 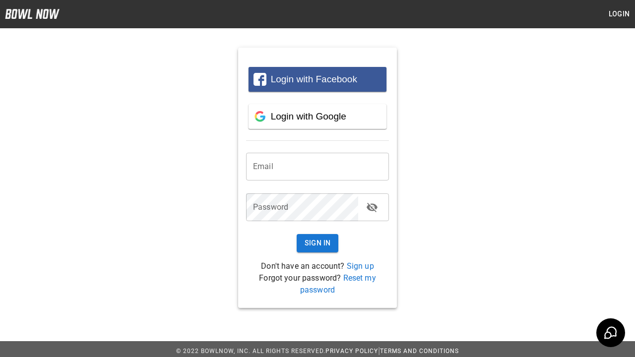 I want to click on button: Login with Facebook, so click(x=318, y=79).